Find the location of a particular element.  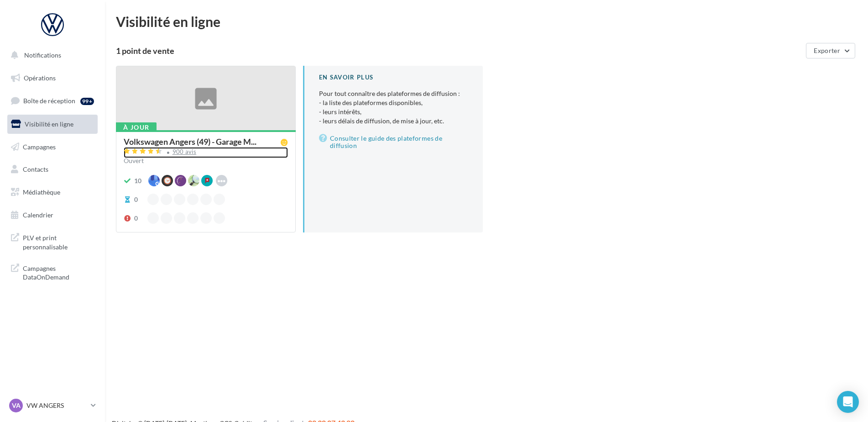

a: Visibilité en ligne is located at coordinates (52, 124).